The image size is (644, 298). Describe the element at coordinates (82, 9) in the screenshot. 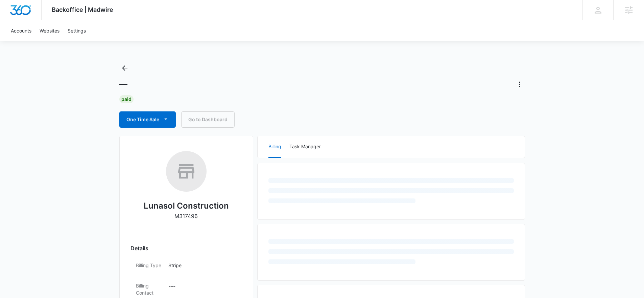

I see `span: Backoffice | Madwire` at that location.